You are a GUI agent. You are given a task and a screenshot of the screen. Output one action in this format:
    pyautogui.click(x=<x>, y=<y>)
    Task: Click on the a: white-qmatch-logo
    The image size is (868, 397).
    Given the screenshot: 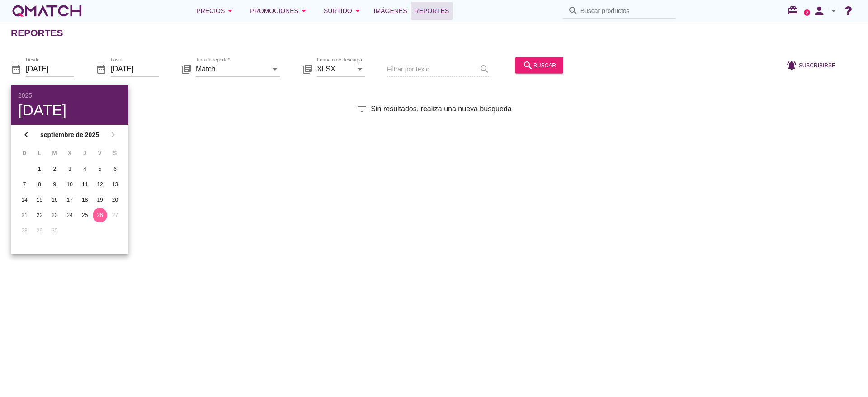 What is the action you would take?
    pyautogui.click(x=47, y=11)
    